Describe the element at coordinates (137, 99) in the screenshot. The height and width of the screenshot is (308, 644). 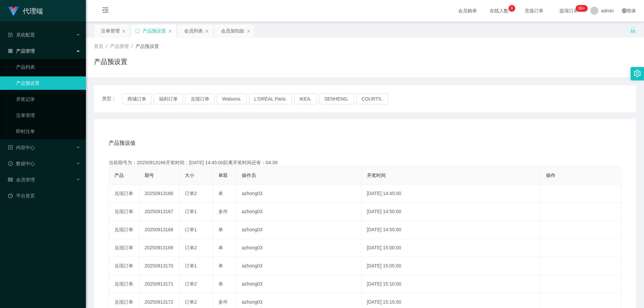
I see `button: 商城订单` at that location.